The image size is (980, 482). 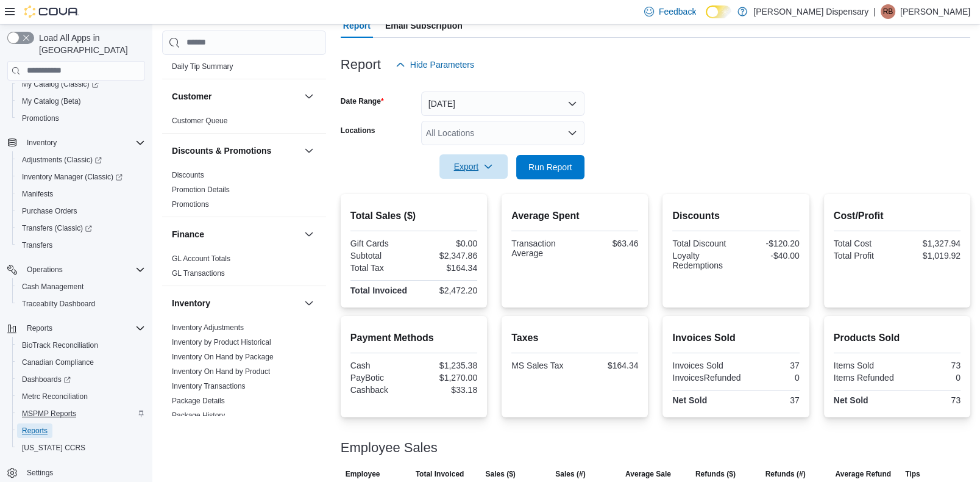 I want to click on div: Invoices Sold, so click(x=703, y=366).